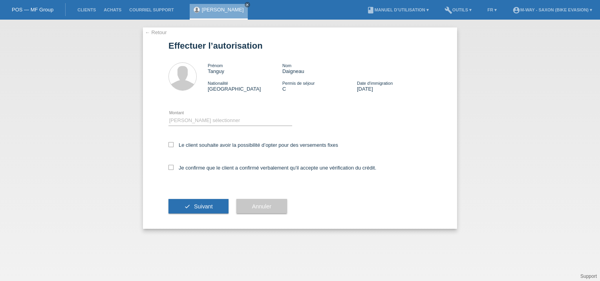 The height and width of the screenshot is (281, 600). Describe the element at coordinates (247, 5) in the screenshot. I see `a: close` at that location.